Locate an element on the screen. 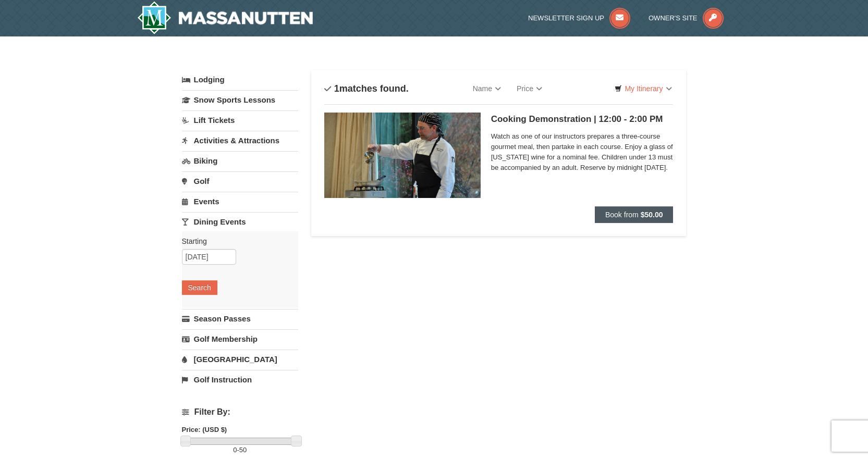 Image resolution: width=868 pixels, height=459 pixels. strong: $50.00 is located at coordinates (652, 215).